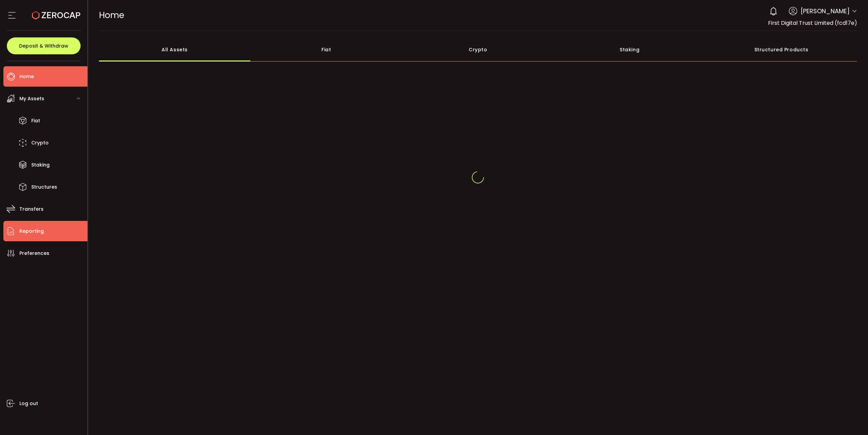  I want to click on span: Transfers, so click(31, 209).